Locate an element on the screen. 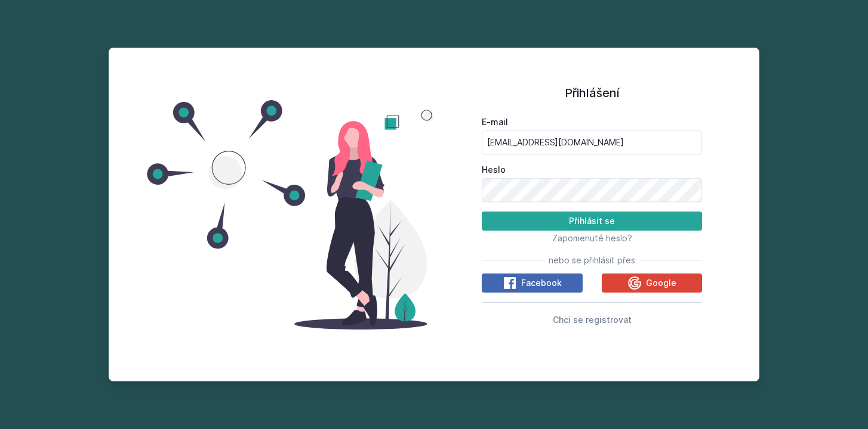 The height and width of the screenshot is (429, 868). span: Chci se registrovat is located at coordinates (592, 320).